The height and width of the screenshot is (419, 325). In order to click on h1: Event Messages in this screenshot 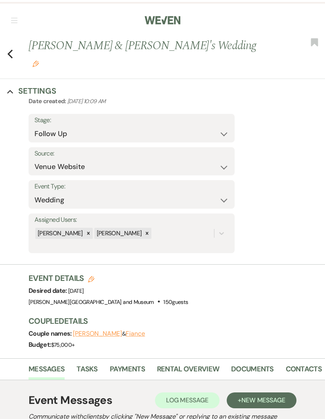, I will do `click(70, 398)`.